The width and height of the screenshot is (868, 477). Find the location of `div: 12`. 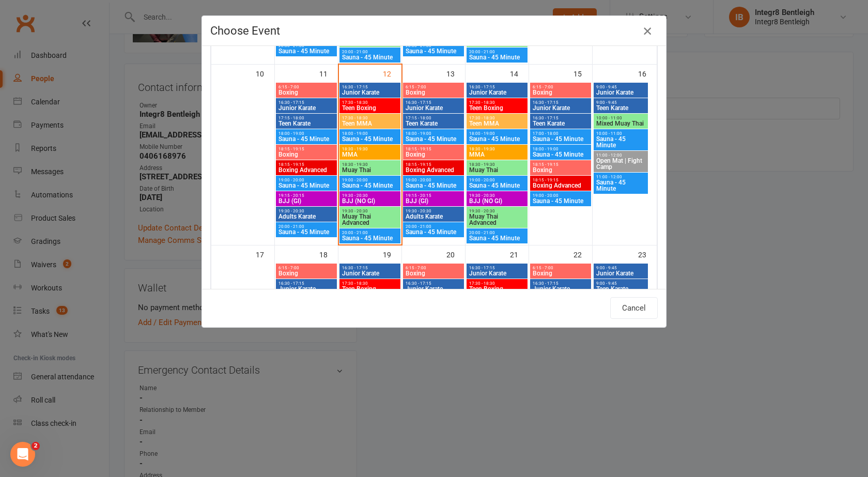

div: 12 is located at coordinates (392, 73).